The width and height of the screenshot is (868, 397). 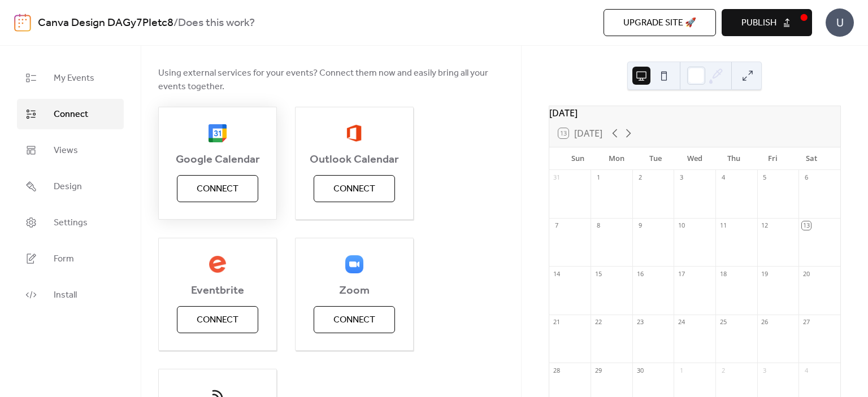 I want to click on div: Sat, so click(x=812, y=159).